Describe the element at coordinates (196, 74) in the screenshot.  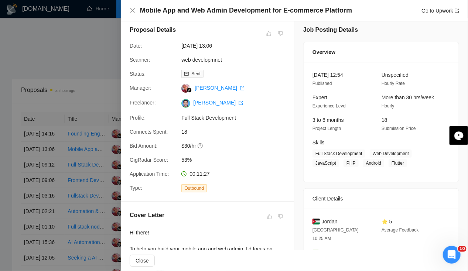
I see `span: Sent` at that location.